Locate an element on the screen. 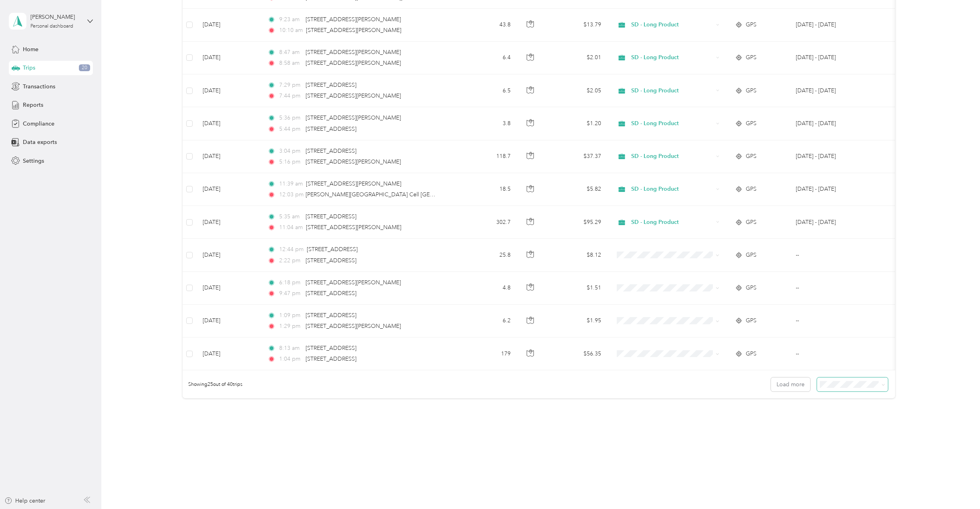 The image size is (980, 509). span: 3:04 pm is located at coordinates (290, 151).